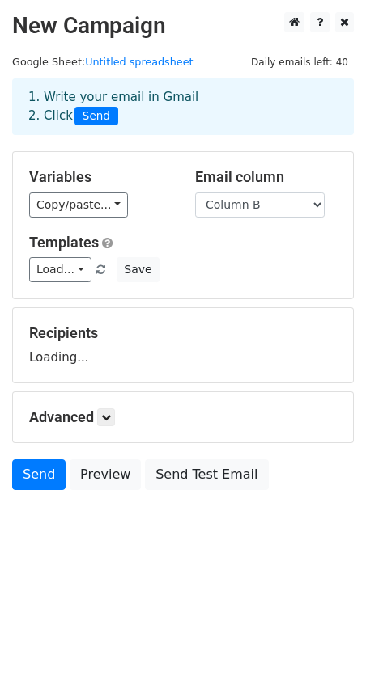  Describe the element at coordinates (299, 62) in the screenshot. I see `span: Daily emails left: 40` at that location.